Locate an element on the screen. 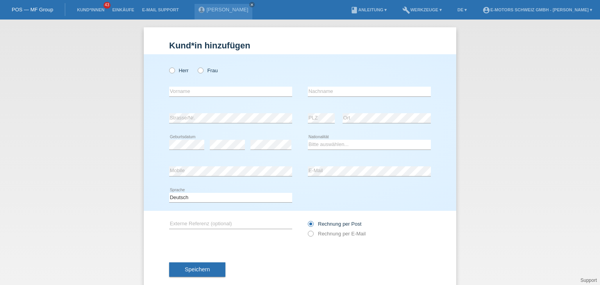  a: E-Mail Support is located at coordinates (161, 10).